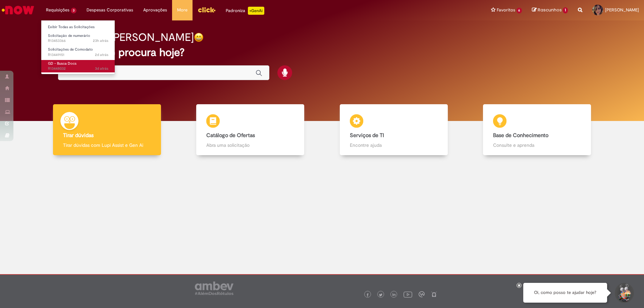  Describe the element at coordinates (624, 293) in the screenshot. I see `button: Iniciar Conversa de Suporte` at that location.